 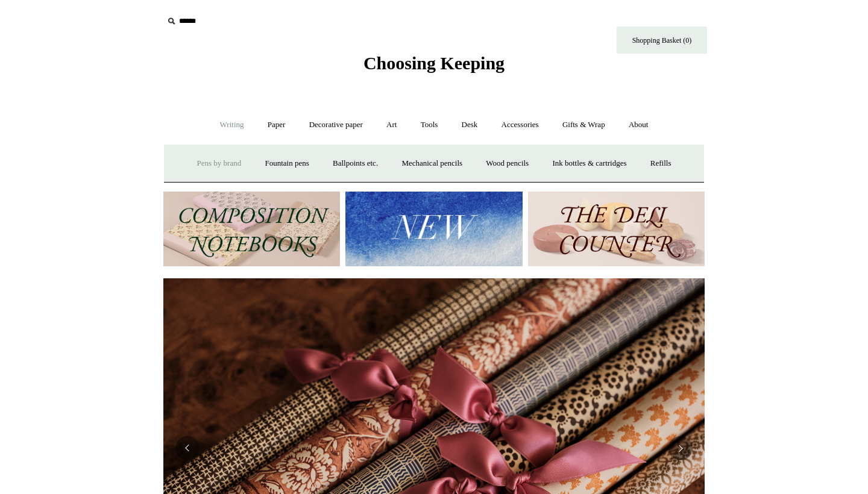 What do you see at coordinates (429, 125) in the screenshot?
I see `a: Tools` at bounding box center [429, 125].